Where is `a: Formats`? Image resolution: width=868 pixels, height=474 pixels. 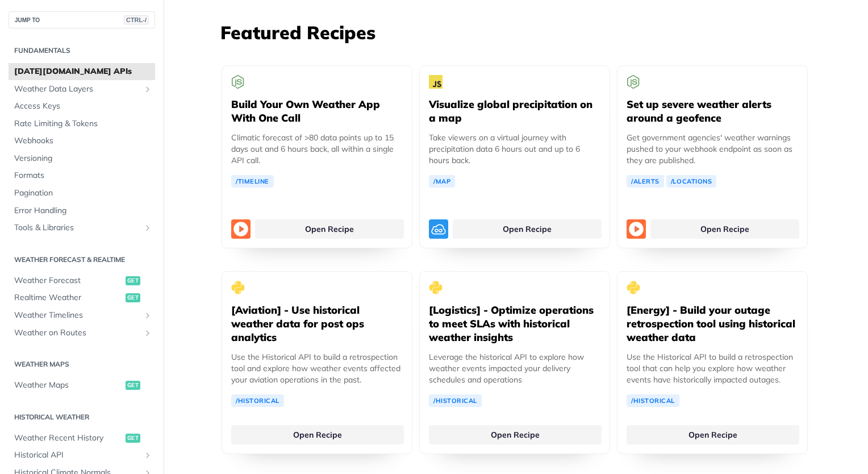
a: Formats is located at coordinates (82, 176).